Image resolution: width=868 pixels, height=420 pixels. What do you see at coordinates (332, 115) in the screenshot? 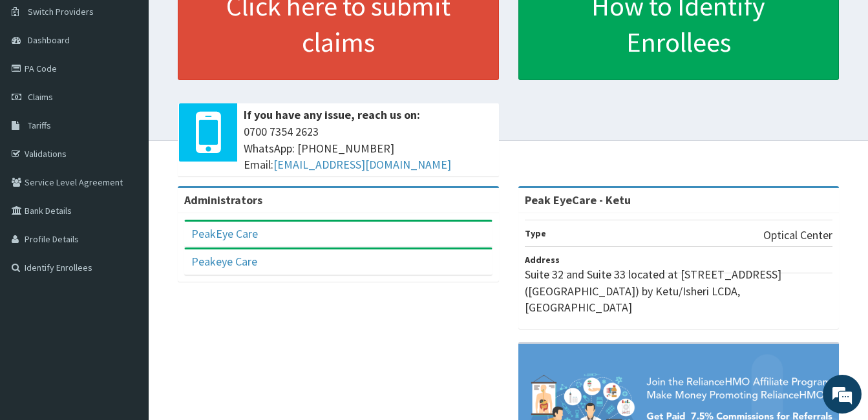
I see `b: If you have any issue, reach us on:` at bounding box center [332, 115].